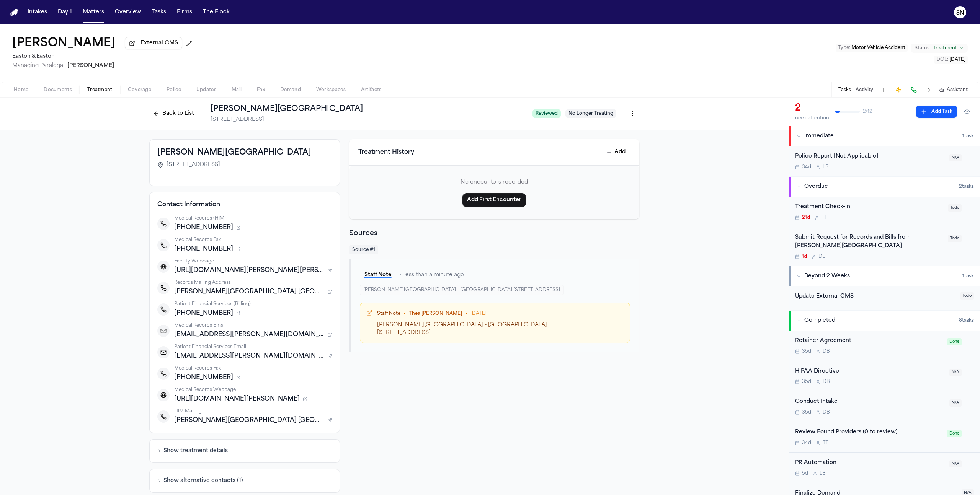  What do you see at coordinates (14, 12) in the screenshot?
I see `img: Finch Logo` at bounding box center [14, 12].